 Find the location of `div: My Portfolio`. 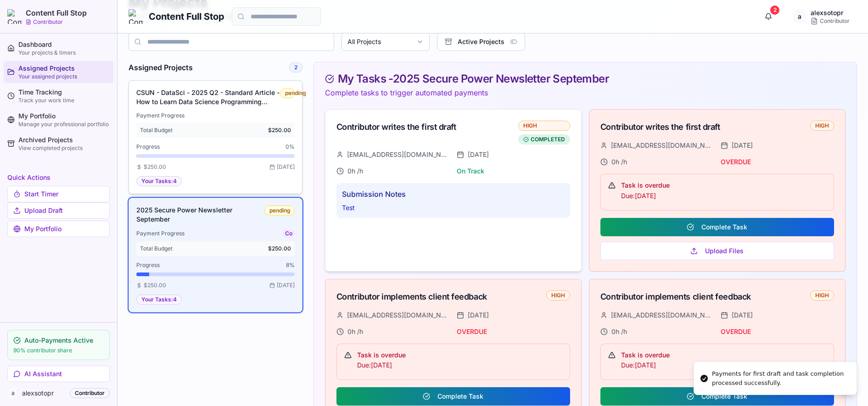

div: My Portfolio is located at coordinates (64, 116).